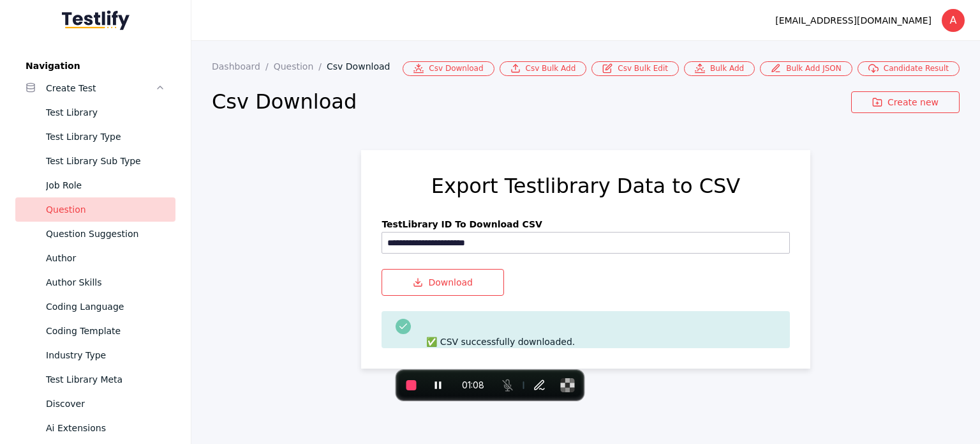  What do you see at coordinates (95, 379) in the screenshot?
I see `a: Test Library Meta` at bounding box center [95, 379].